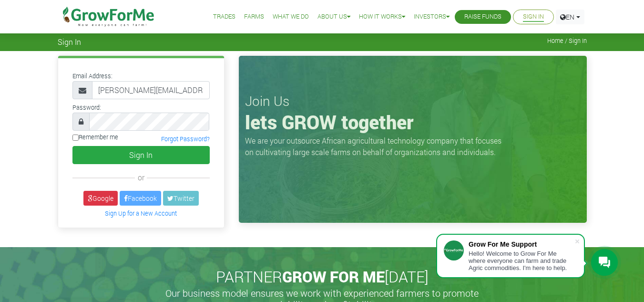 The width and height of the screenshot is (644, 302). Describe the element at coordinates (483, 17) in the screenshot. I see `a: Raise Funds` at that location.